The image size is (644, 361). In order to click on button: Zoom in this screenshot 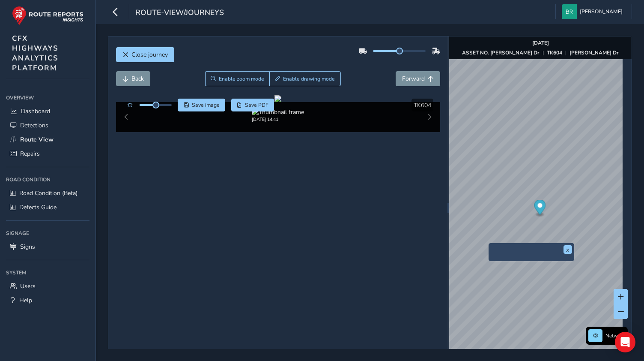, I will do `click(237, 79)`.